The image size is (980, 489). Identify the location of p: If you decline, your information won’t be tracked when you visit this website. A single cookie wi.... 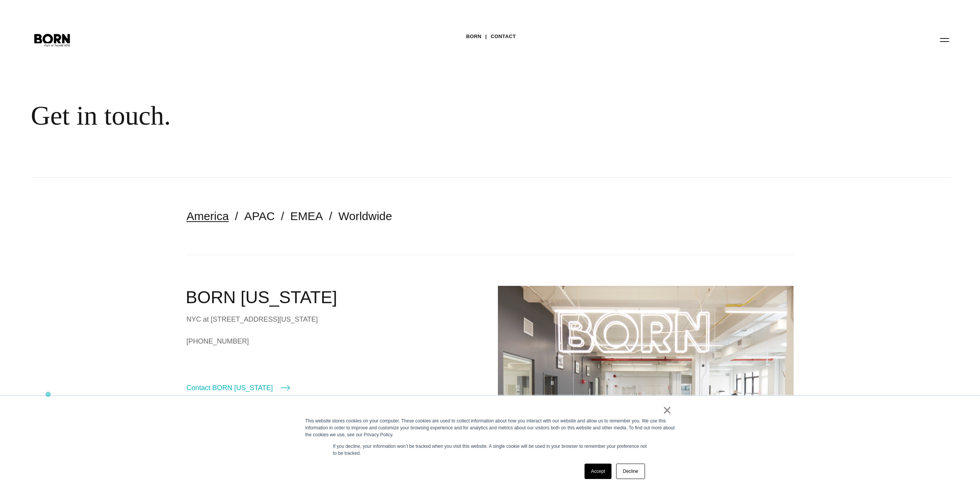
(490, 450).